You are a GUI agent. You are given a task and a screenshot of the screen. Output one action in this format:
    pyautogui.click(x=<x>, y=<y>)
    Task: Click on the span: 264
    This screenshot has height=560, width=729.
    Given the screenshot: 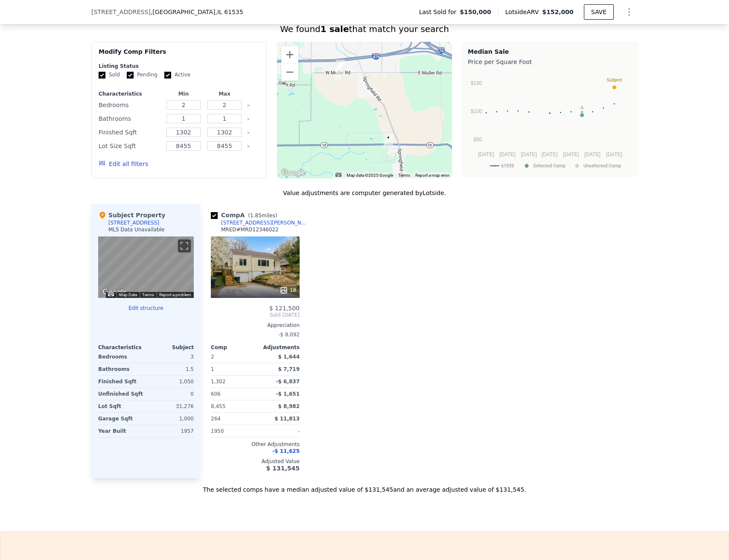 What is the action you would take?
    pyautogui.click(x=216, y=419)
    